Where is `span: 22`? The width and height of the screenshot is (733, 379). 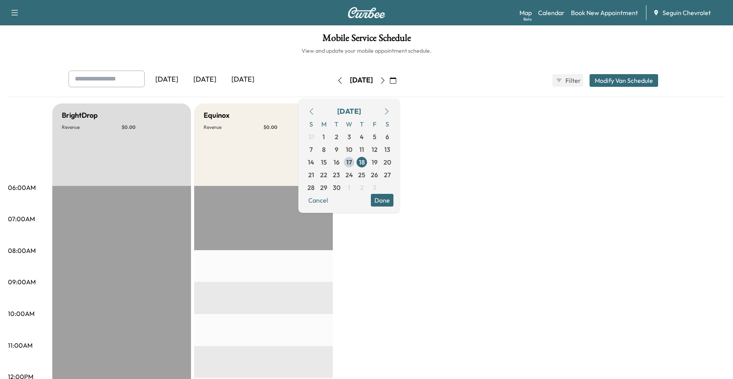
span: 22 is located at coordinates (324, 175).